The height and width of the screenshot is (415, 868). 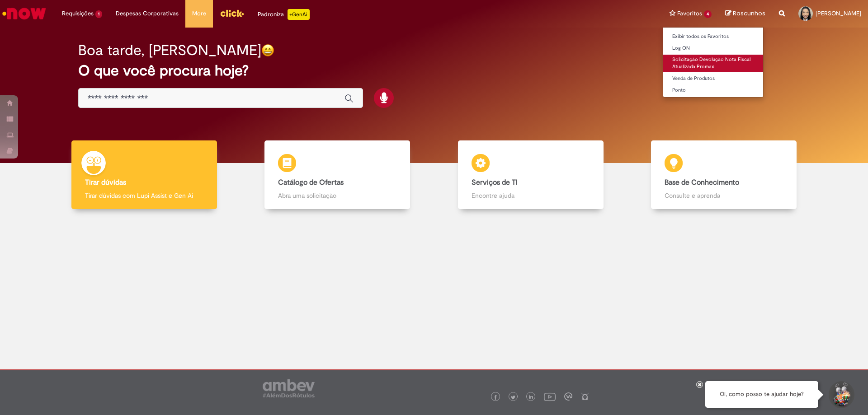 What do you see at coordinates (531, 196) in the screenshot?
I see `p: Encontre ajuda` at bounding box center [531, 196].